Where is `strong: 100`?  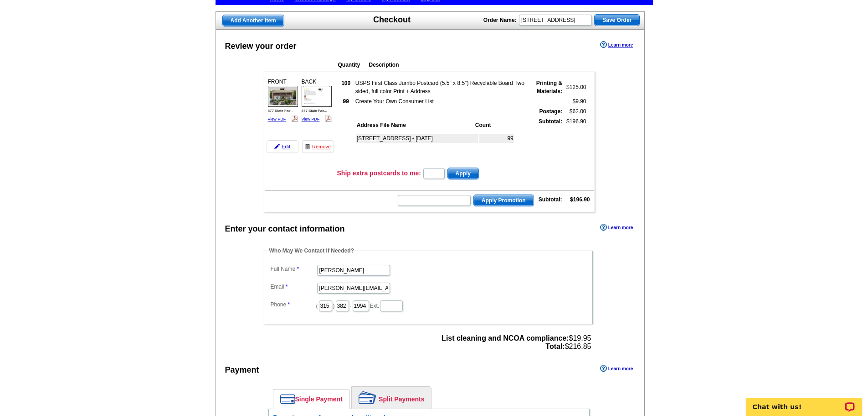
strong: 100 is located at coordinates (345, 83).